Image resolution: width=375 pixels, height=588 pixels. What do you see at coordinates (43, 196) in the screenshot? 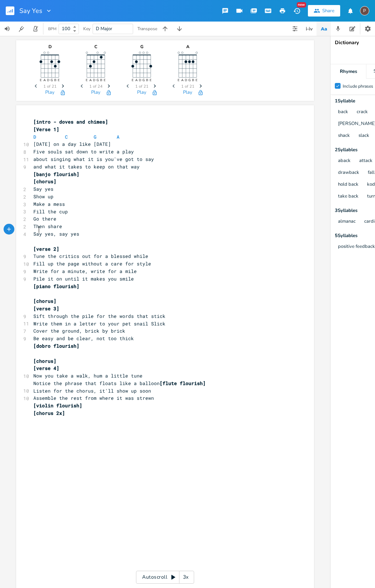
I see `span: Show up` at bounding box center [43, 196].